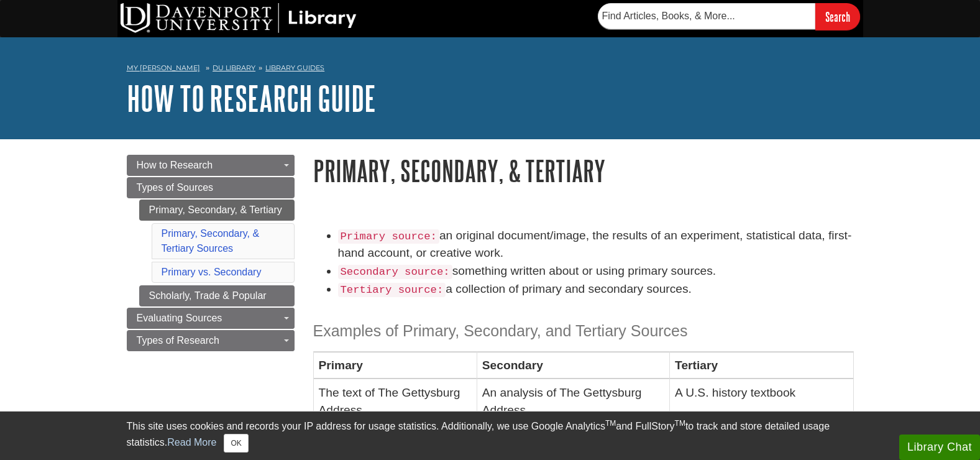 The width and height of the screenshot is (980, 460). Describe the element at coordinates (707, 16) in the screenshot. I see `input: Find Articles, Books, & More...` at that location.